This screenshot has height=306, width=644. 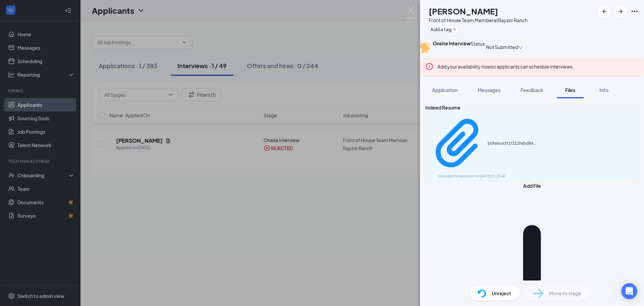 I want to click on div: Status :, so click(x=478, y=47).